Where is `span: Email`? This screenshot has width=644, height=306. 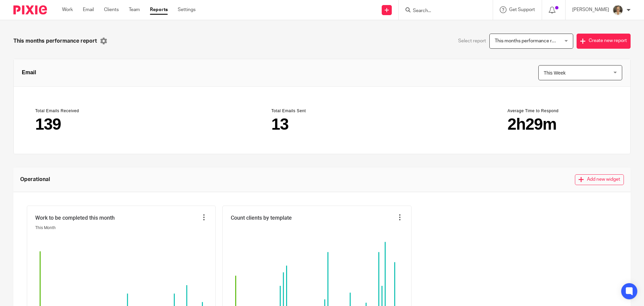
span: Email is located at coordinates (29, 72).